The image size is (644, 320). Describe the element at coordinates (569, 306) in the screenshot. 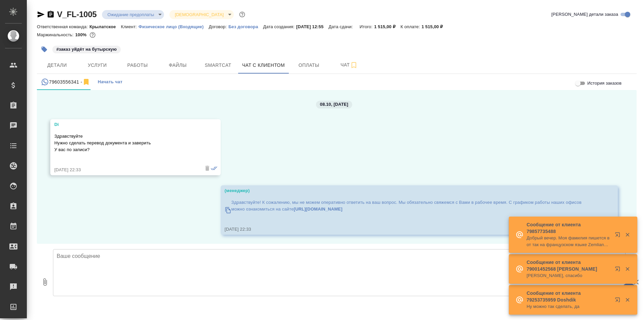

I see `p: Ну можно так сделать, да` at that location.